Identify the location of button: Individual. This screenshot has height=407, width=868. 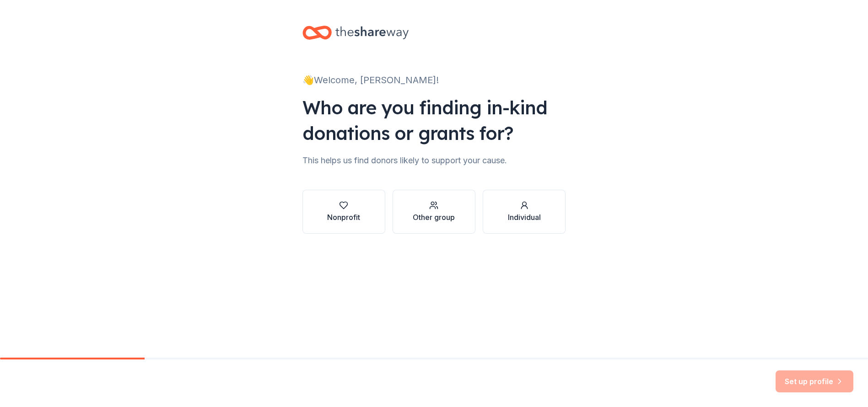
(524, 212).